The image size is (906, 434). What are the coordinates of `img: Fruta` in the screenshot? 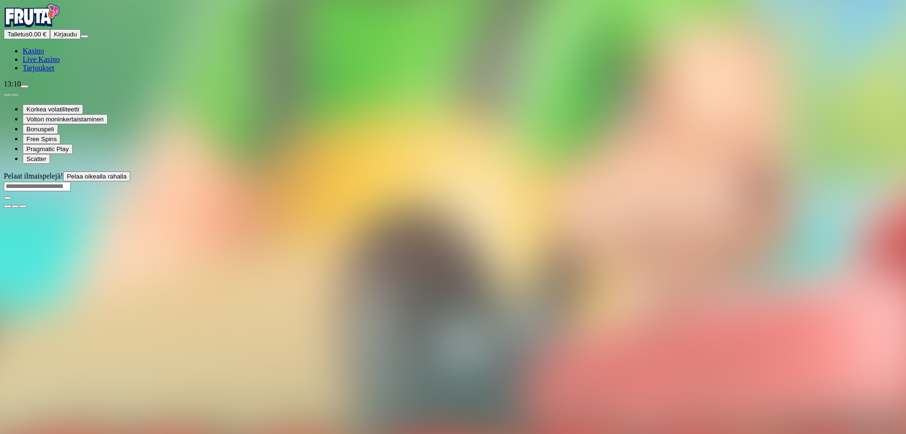 It's located at (32, 16).